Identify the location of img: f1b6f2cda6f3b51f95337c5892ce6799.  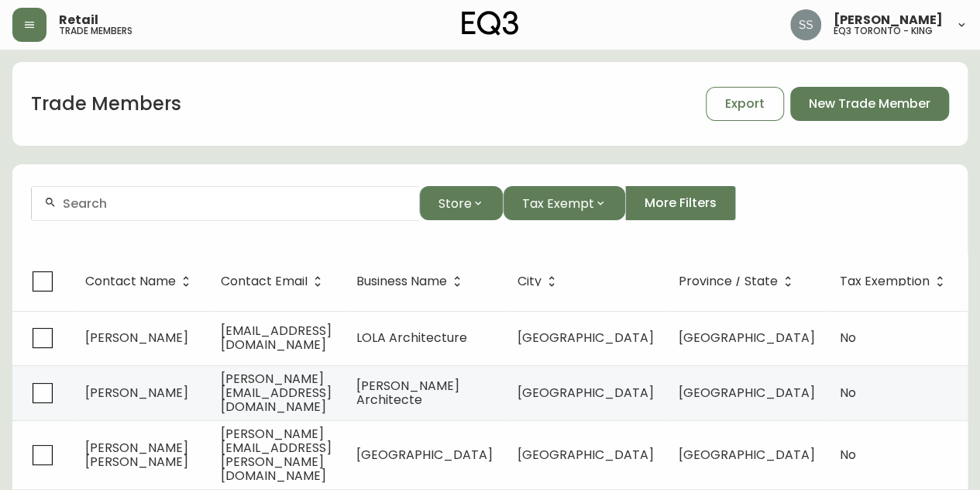
(806, 25).